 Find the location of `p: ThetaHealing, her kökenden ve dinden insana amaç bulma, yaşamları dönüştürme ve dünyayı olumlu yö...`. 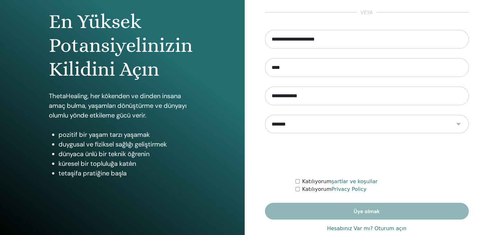

p: ThetaHealing, her kökenden ve dinden insana amaç bulma, yaşamları dönüştürme ve dünyayı olumlu yö... is located at coordinates (122, 105).